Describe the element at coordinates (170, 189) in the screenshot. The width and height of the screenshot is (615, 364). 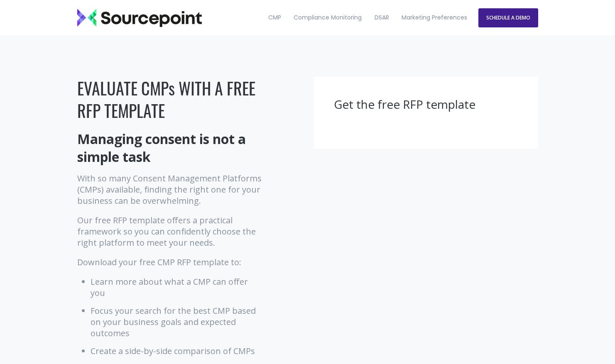
I see `span: With so many Consent Management Platforms (CMPs) available, finding the right one for your busine...` at that location.